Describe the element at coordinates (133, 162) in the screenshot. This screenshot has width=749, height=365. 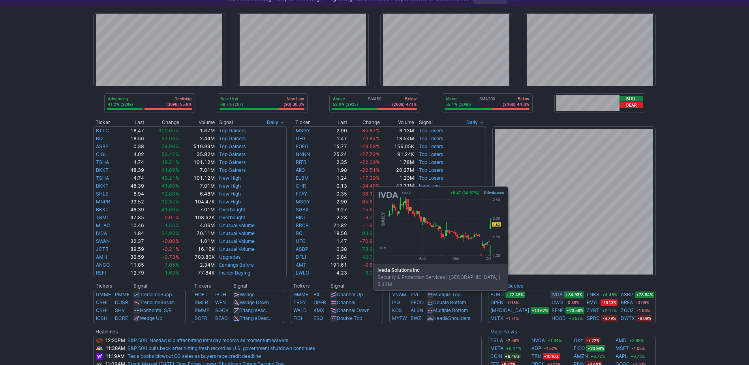
I see `td: 4.74` at that location.